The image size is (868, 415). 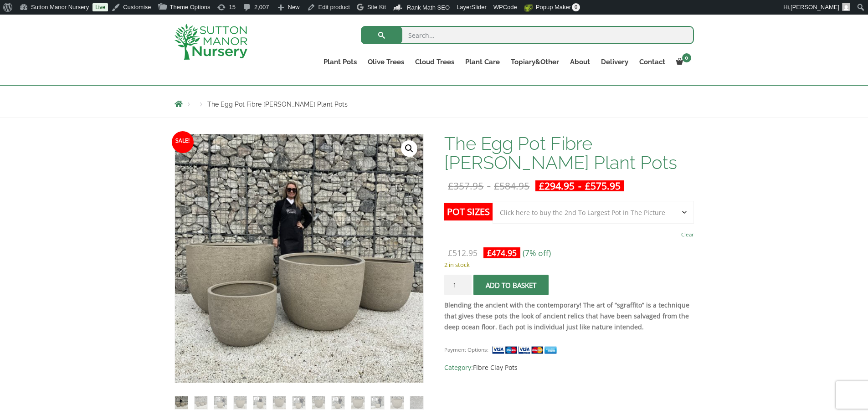 I want to click on a: Plant Care, so click(x=482, y=62).